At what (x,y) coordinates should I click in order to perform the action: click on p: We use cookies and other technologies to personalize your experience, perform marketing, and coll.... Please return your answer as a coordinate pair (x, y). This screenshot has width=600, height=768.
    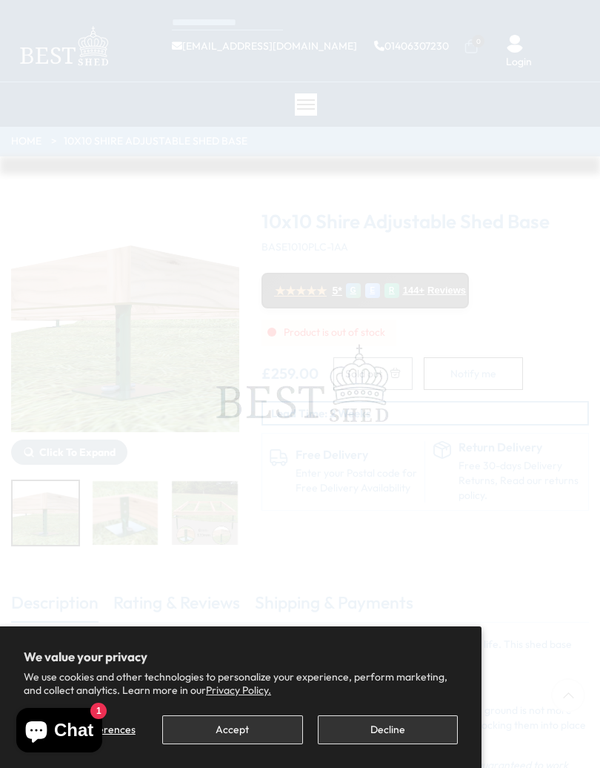
    Looking at the image, I should click on (241, 683).